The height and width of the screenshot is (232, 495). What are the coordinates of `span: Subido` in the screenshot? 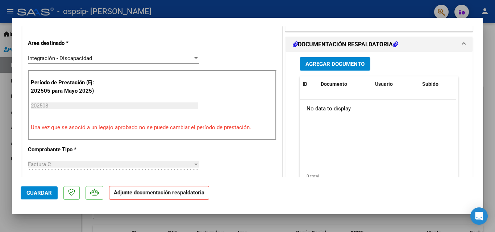 It's located at (430, 84).